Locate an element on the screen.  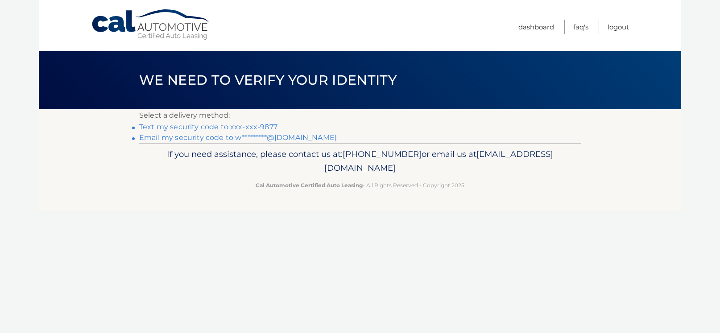
a: FAQ's is located at coordinates (581, 27).